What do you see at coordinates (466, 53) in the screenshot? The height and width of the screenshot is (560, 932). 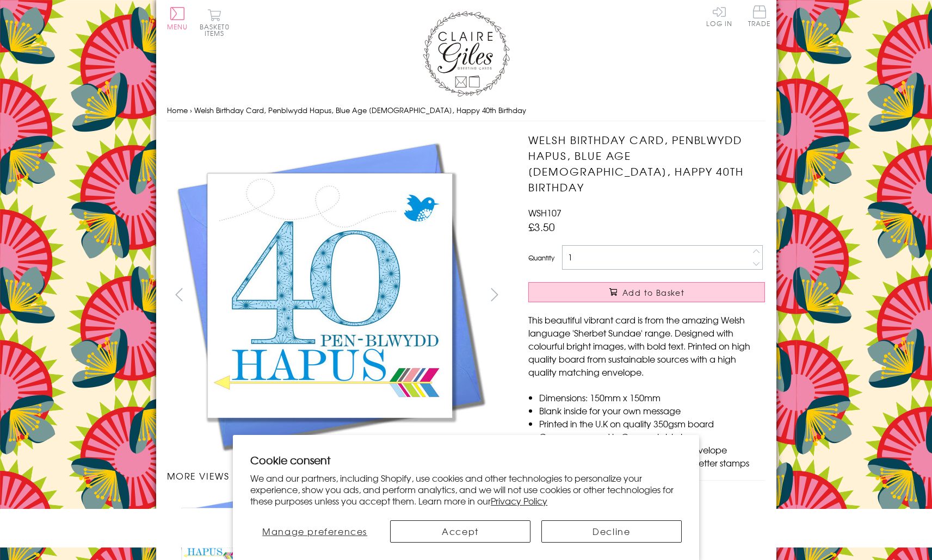 I see `img: Claire Giles Greetings Cards` at bounding box center [466, 53].